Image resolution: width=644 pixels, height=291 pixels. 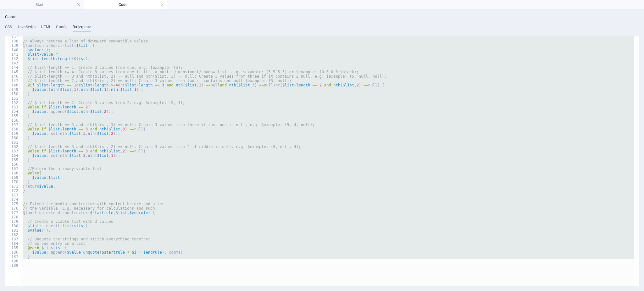 What do you see at coordinates (14, 256) in the screenshot?
I see `div: 187` at bounding box center [14, 256].